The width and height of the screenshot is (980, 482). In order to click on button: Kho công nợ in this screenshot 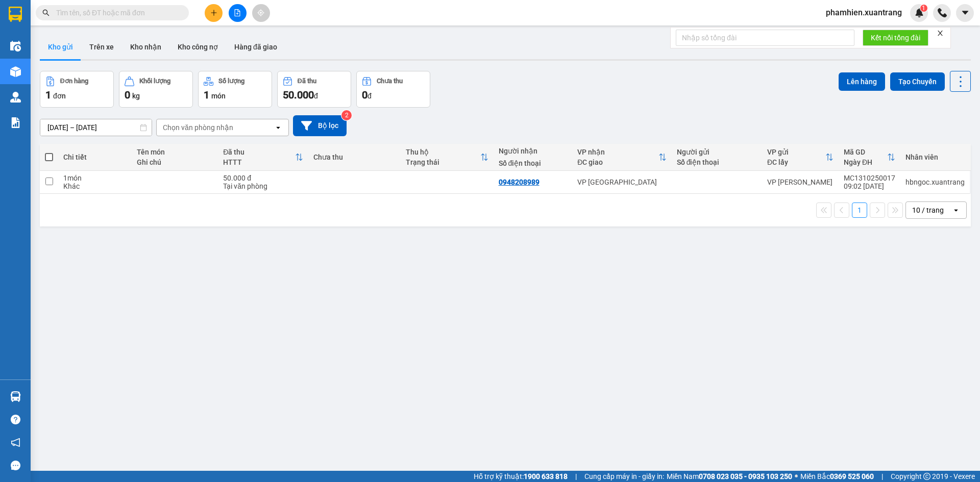, I will do `click(198, 47)`.